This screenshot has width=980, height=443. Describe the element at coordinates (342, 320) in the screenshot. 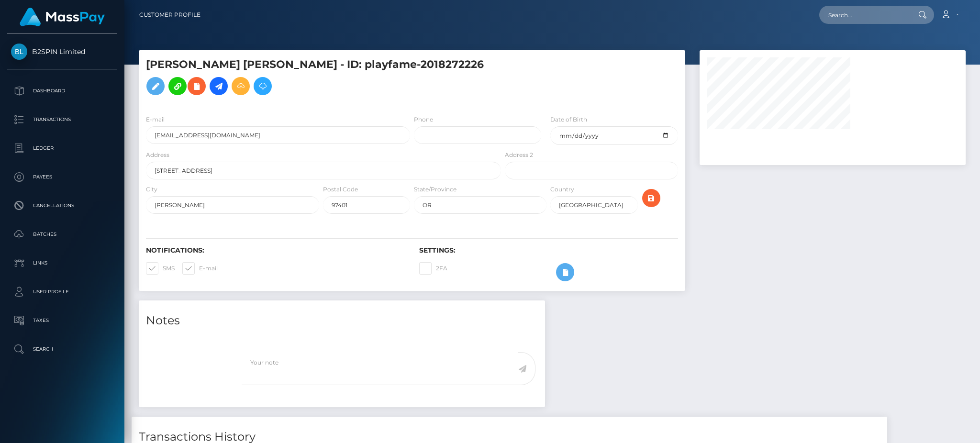

I see `h4: Notes` at that location.